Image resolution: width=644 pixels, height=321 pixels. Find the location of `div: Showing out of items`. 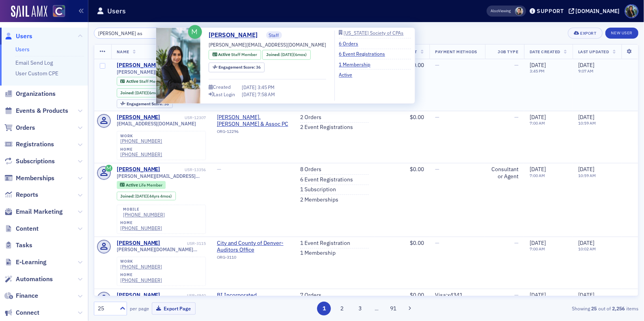

div: Showing out of items is located at coordinates (551, 309).